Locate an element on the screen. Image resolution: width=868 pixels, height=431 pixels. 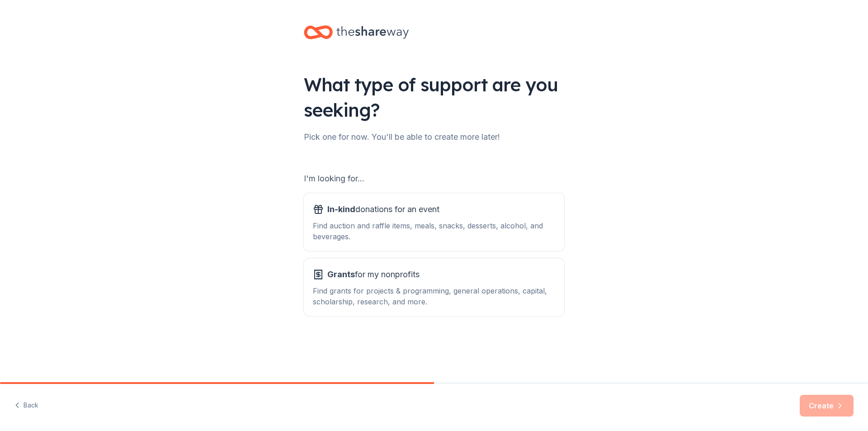
button: Back is located at coordinates (27, 405).